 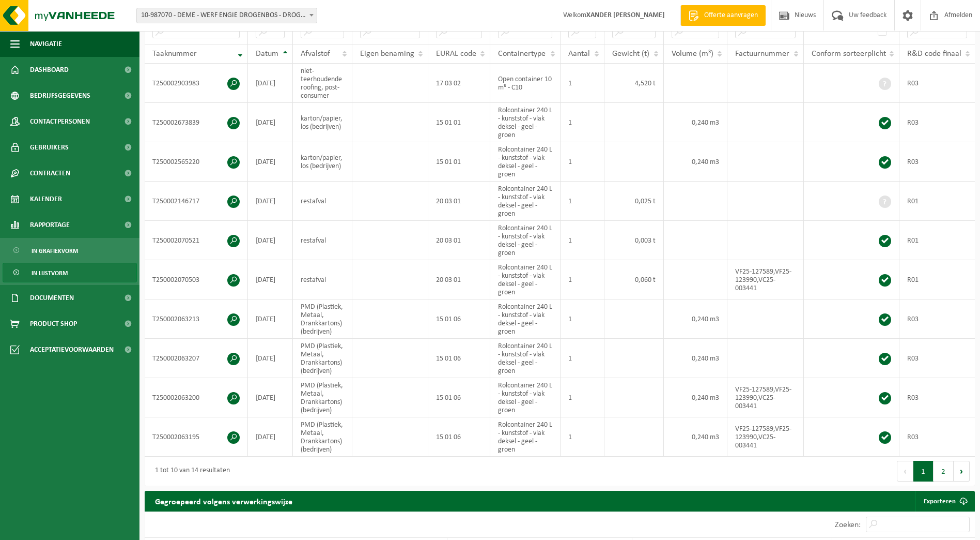 What do you see at coordinates (53, 324) in the screenshot?
I see `span: Product Shop` at bounding box center [53, 324].